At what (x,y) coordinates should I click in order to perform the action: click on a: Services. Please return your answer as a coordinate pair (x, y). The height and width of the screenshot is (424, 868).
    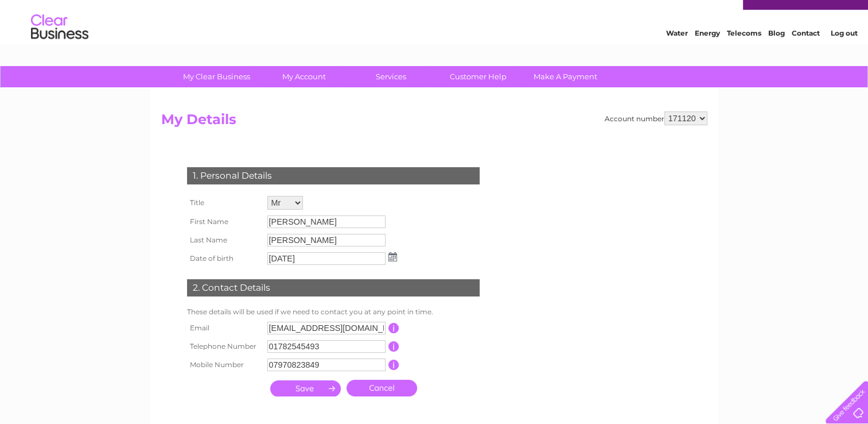
    Looking at the image, I should click on (391, 77).